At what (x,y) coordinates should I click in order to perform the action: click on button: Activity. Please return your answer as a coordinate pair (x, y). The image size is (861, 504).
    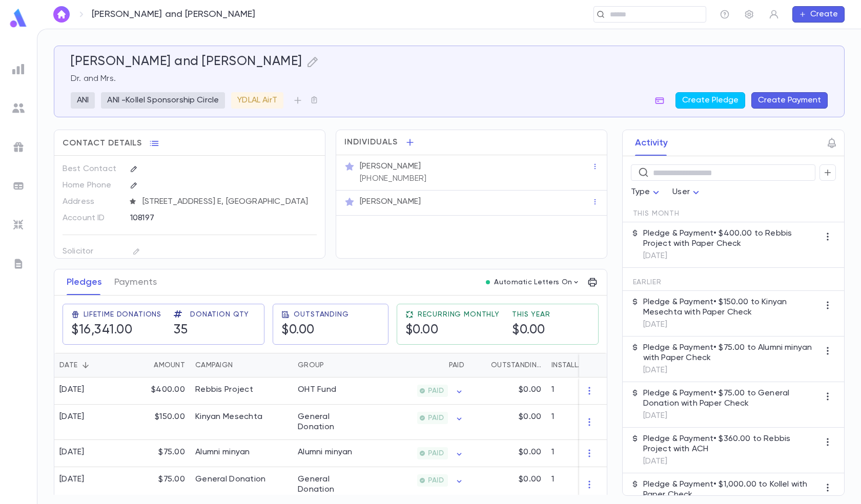
    Looking at the image, I should click on (652, 142).